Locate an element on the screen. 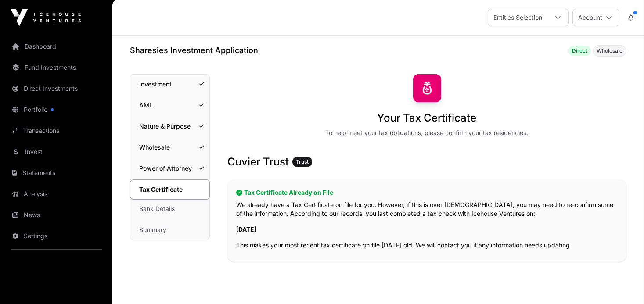 The height and width of the screenshot is (304, 644). span: Wholesale is located at coordinates (610, 51).